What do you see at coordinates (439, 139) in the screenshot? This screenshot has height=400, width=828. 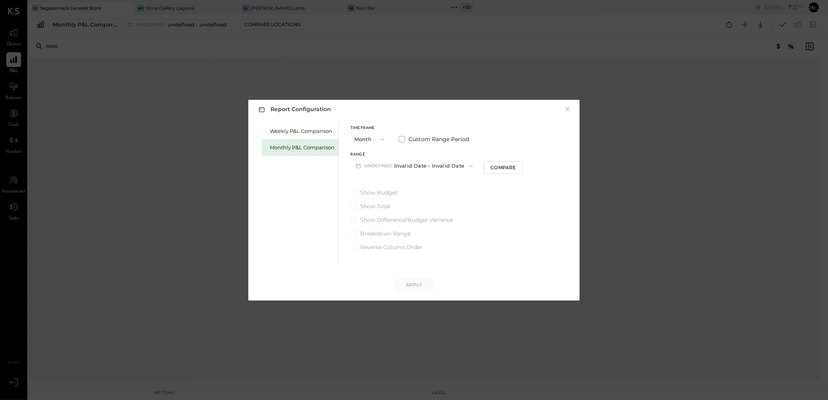 I see `span: Custom Range Period` at bounding box center [439, 139].